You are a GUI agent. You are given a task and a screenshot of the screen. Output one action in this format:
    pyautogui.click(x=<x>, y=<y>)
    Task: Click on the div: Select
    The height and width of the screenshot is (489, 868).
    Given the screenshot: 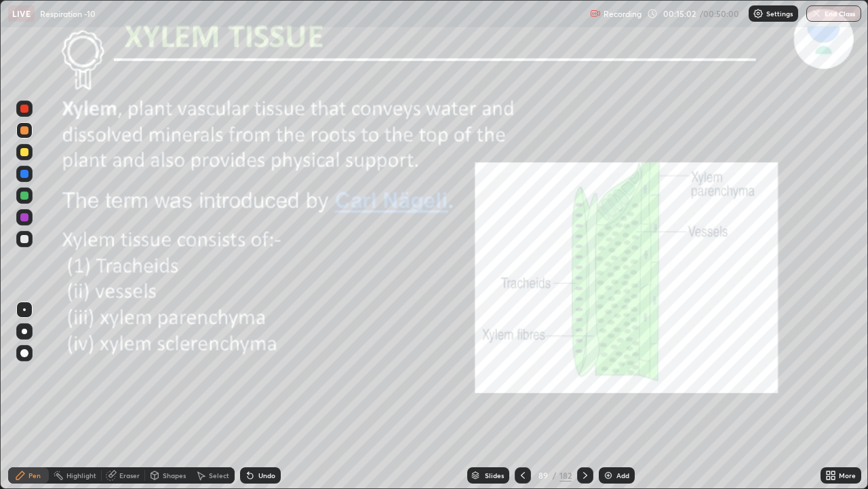 What is the action you would take?
    pyautogui.click(x=219, y=475)
    